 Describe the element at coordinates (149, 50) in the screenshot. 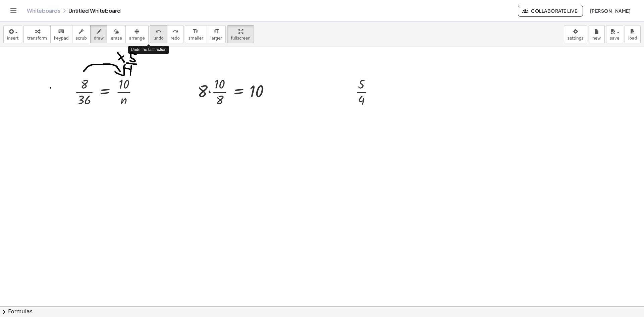

I see `div: Undo the last action` at that location.